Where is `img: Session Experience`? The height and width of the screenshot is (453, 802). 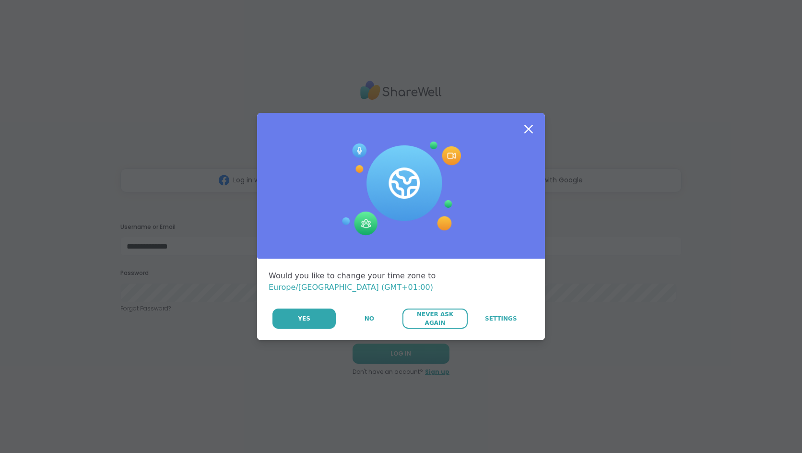 img: Session Experience is located at coordinates (401, 189).